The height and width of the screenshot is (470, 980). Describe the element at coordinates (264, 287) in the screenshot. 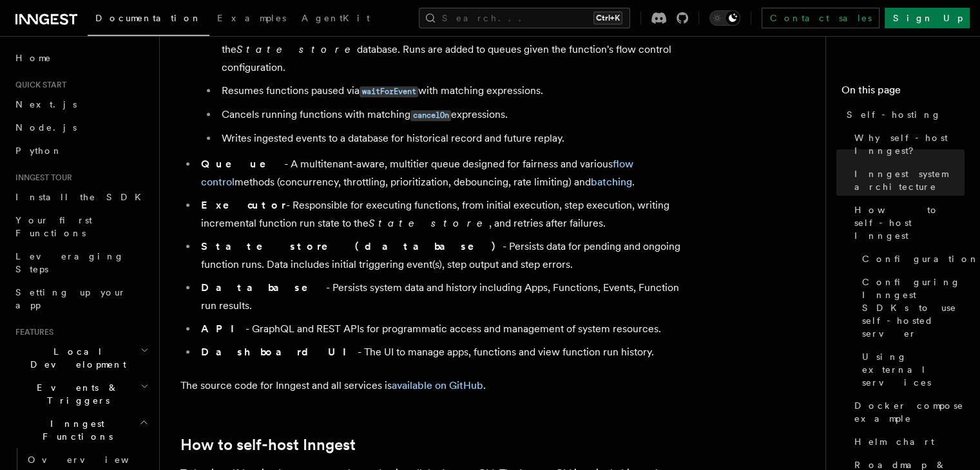

I see `strong: Database` at that location.